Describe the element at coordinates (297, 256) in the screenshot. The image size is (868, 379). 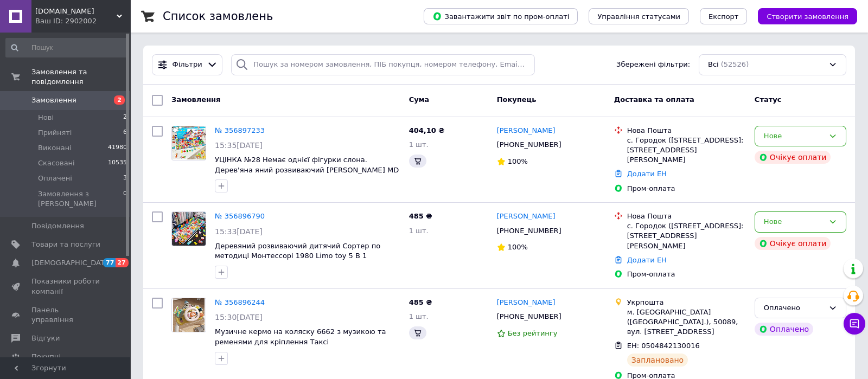
I see `span: Деревяний розвиваючий дитячий Сортер по методиці Монтессорі 1980 Limo toy 5 В 1 українською мовою` at that location.